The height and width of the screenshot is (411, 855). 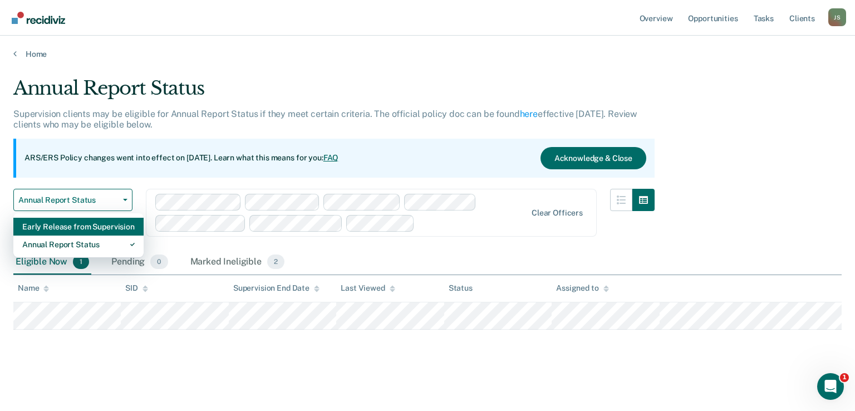 What do you see at coordinates (78, 226) in the screenshot?
I see `div: Early Release from Supervision` at bounding box center [78, 226].